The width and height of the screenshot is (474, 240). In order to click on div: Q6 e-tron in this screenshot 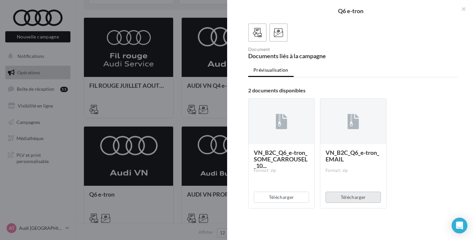, I will do `click(351, 11)`.